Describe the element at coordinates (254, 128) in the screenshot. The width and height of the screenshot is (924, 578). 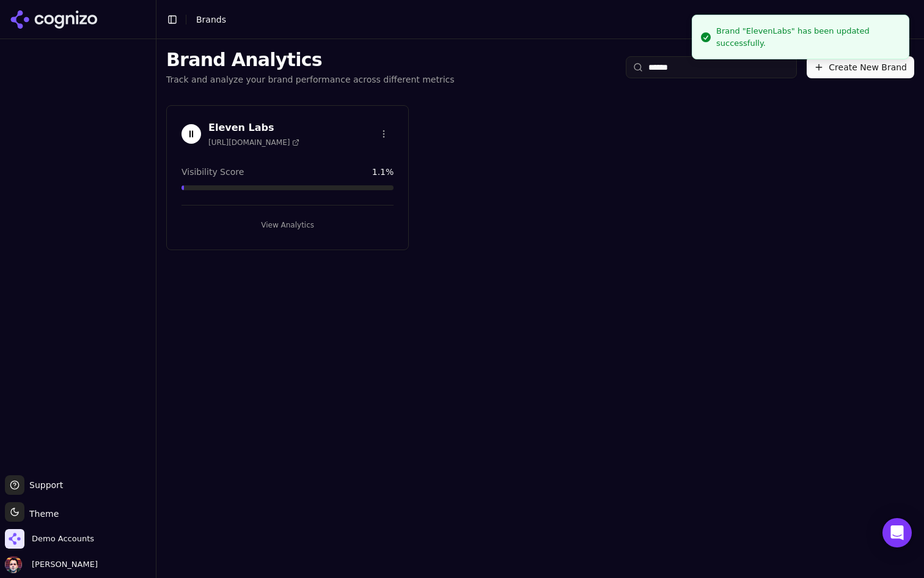
I see `h3: Eleven Labs` at that location.